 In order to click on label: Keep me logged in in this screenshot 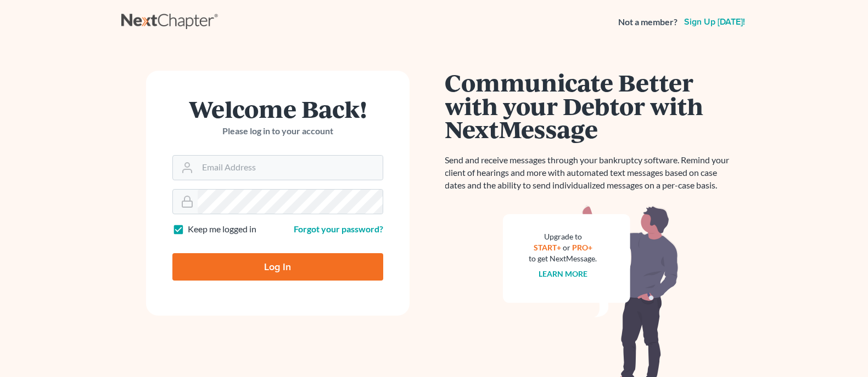, I will do `click(221, 229)`.